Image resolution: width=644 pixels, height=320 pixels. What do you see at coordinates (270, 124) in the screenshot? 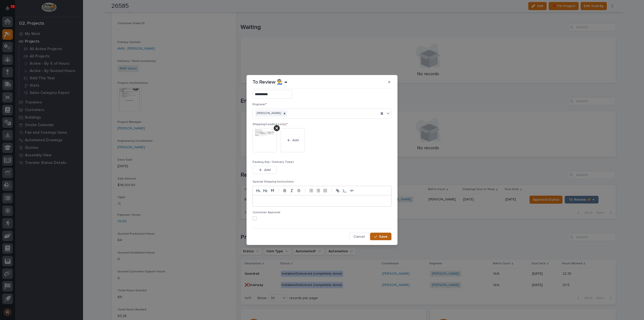
I see `span: Shipping/Loading List(s)` at bounding box center [270, 124].